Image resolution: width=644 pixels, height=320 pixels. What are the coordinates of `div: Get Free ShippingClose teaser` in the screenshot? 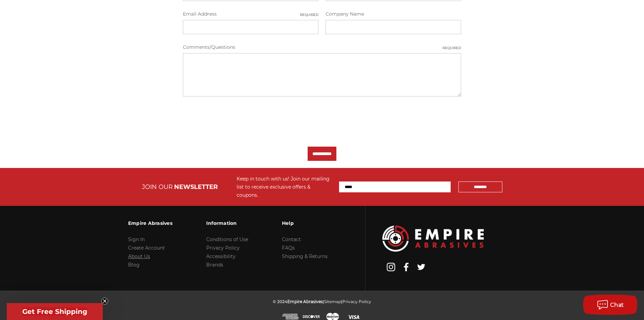 It's located at (55, 312).